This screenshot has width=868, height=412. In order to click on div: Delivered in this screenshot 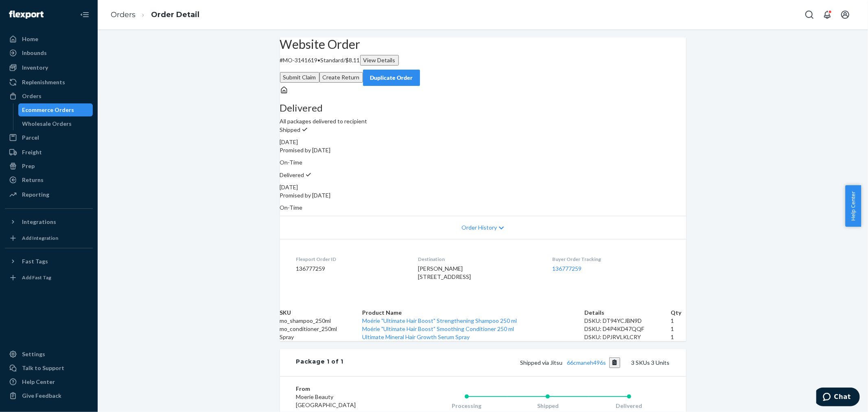, I will do `click(629, 406)`.